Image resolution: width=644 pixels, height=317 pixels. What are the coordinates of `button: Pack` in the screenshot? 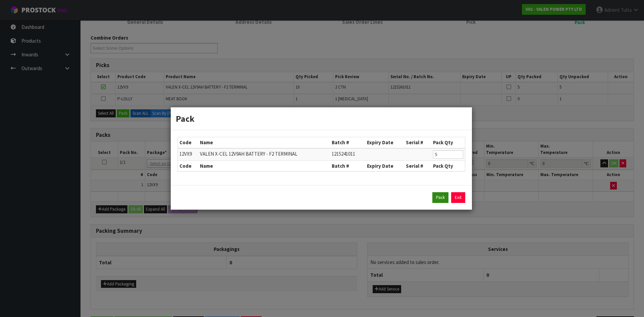 It's located at (440, 198).